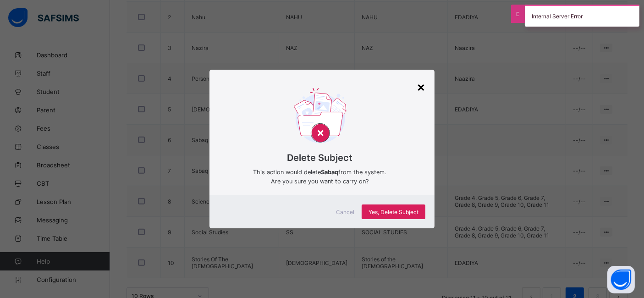  Describe the element at coordinates (583, 15) in the screenshot. I see `div: Internal Server Error` at that location.